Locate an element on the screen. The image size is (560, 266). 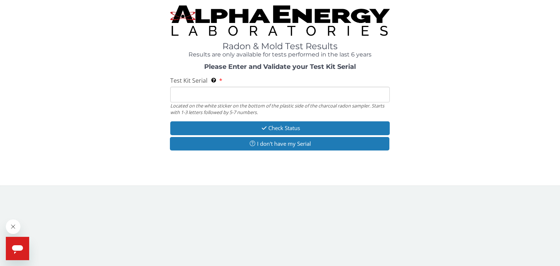
span: Help is located at coordinates (10, 8).